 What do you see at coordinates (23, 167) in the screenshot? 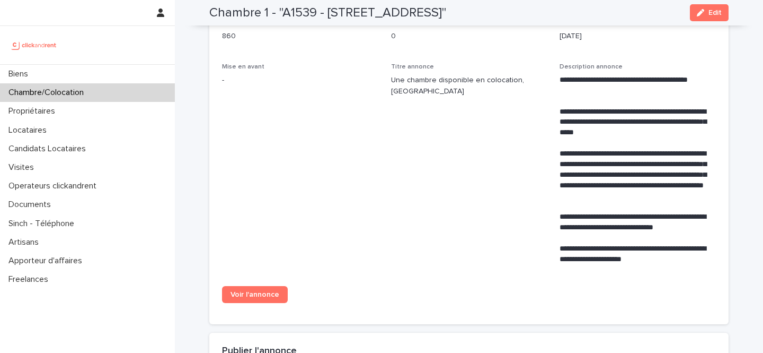
I see `p: Visites` at bounding box center [23, 167].